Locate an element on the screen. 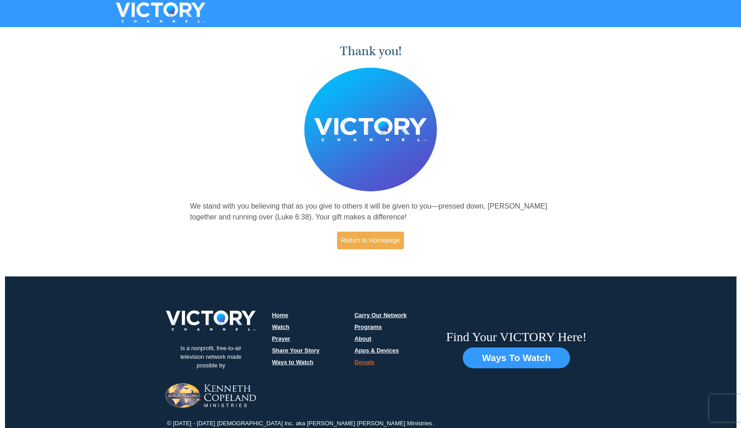 The width and height of the screenshot is (741, 428). a: Share Your Story is located at coordinates (295, 350).